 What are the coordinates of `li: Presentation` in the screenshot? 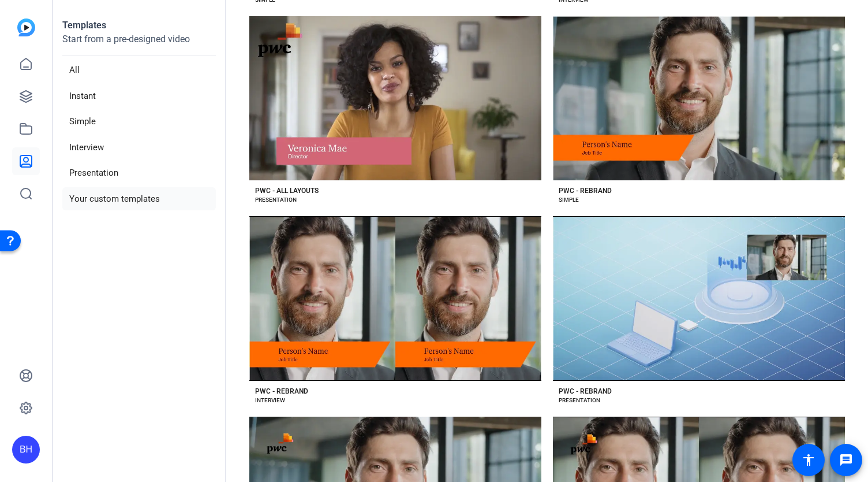 It's located at (139, 173).